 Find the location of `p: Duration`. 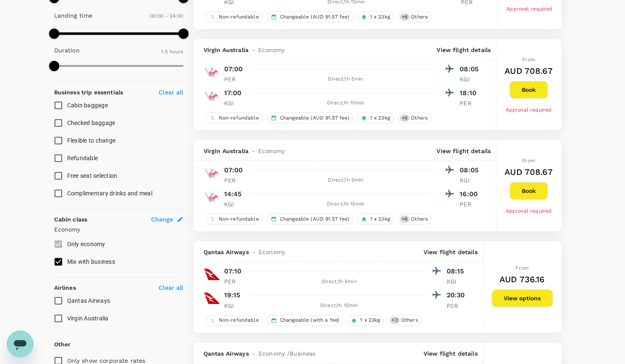

p: Duration is located at coordinates (67, 50).